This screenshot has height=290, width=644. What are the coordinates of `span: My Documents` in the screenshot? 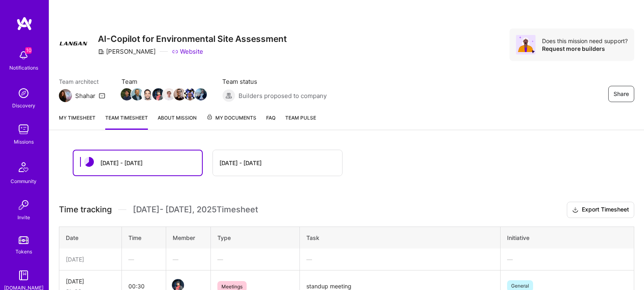 It's located at (231, 118).